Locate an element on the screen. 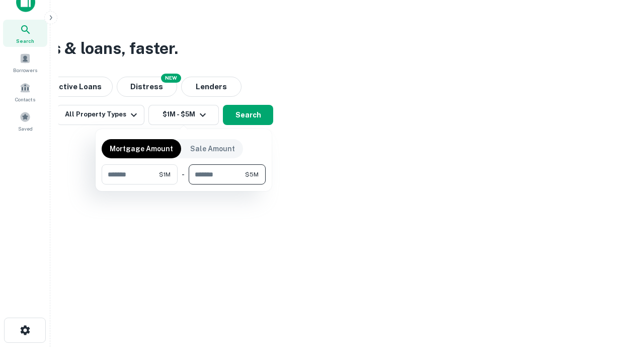 Image resolution: width=644 pixels, height=363 pixels. span: $5M is located at coordinates (252, 174).